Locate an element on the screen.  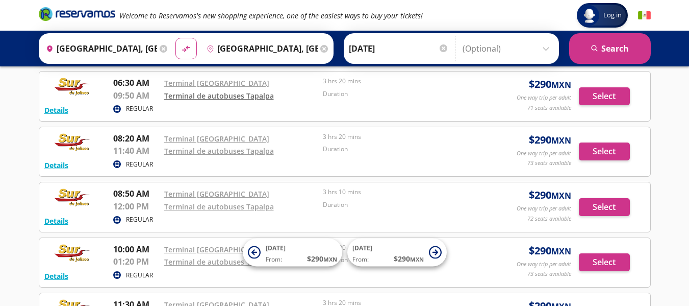
p: 12:00 PM is located at coordinates (136, 206).